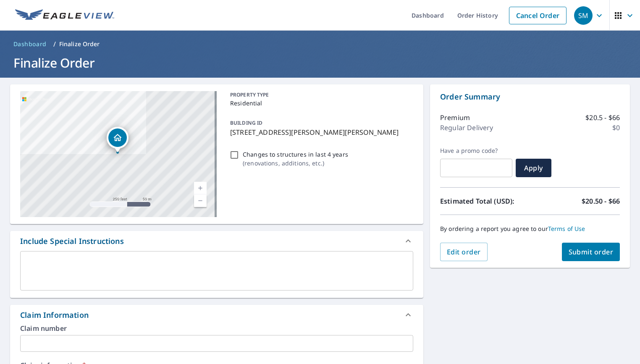  Describe the element at coordinates (534, 168) in the screenshot. I see `button: Apply` at that location.